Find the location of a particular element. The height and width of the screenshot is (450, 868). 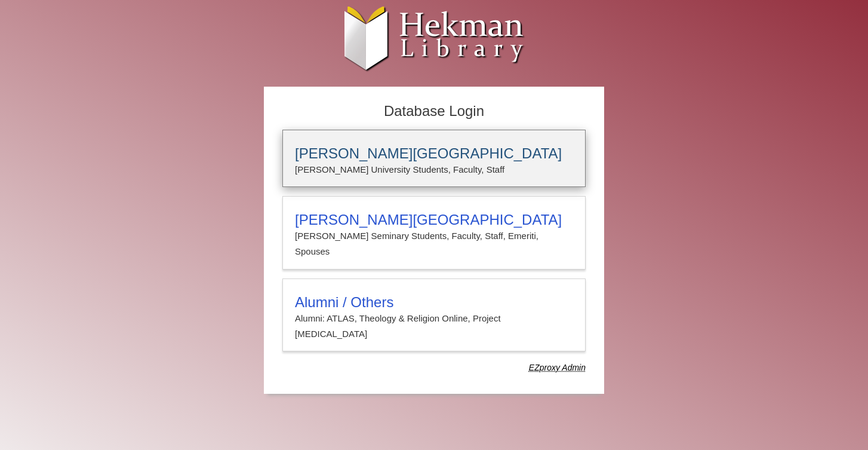

h3: Alumni / Others is located at coordinates (434, 302).